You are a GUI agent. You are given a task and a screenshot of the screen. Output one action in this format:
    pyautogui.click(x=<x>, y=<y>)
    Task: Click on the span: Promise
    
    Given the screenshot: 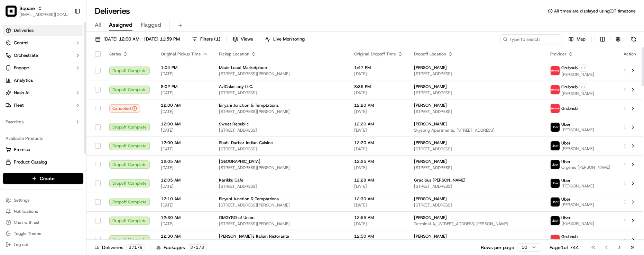 What is the action you would take?
    pyautogui.click(x=22, y=149)
    